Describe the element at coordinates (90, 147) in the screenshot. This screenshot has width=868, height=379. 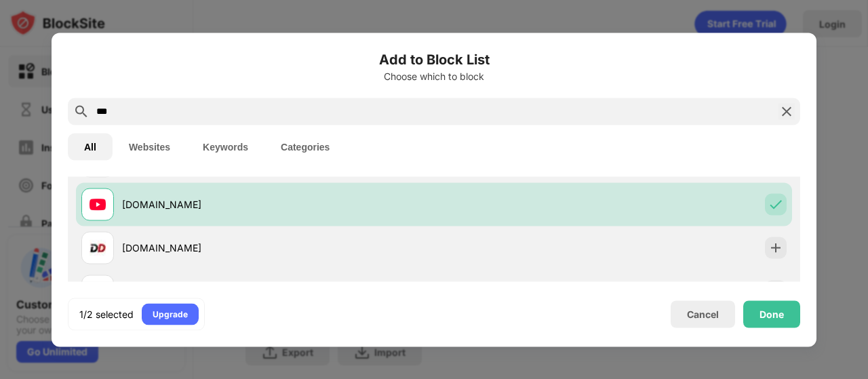
I see `button: All` at that location.